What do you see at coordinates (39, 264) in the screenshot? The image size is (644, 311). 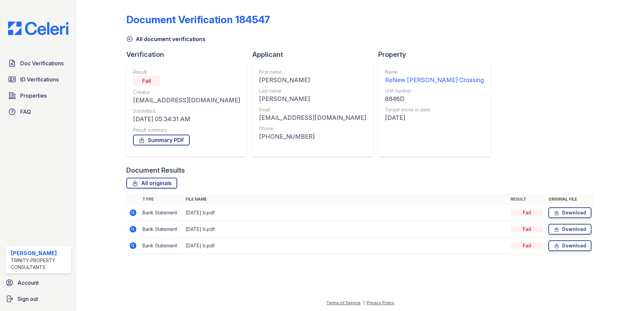 I see `div: Trinity Property Consultants` at bounding box center [39, 264].